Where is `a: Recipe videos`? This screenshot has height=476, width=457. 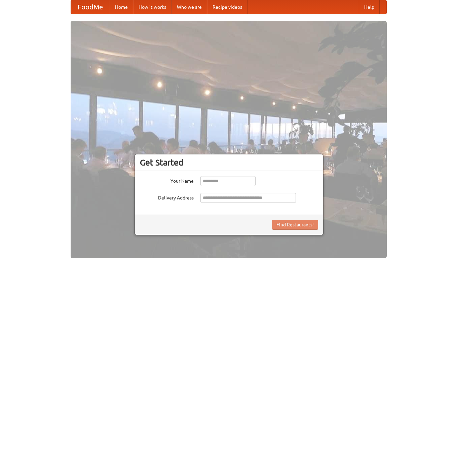
a: Recipe videos is located at coordinates (227, 7).